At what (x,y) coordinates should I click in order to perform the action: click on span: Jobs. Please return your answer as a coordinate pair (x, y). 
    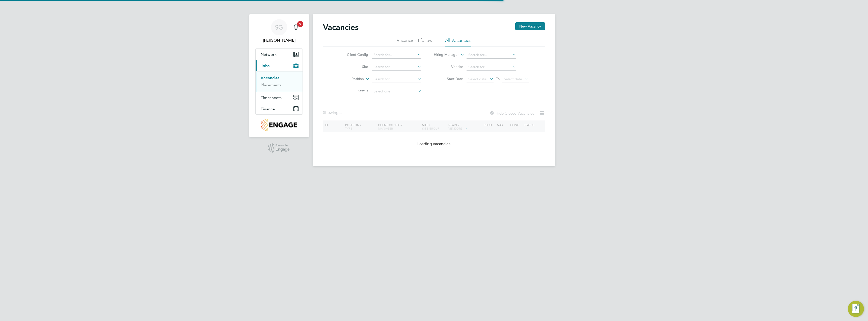
    Looking at the image, I should click on (265, 65).